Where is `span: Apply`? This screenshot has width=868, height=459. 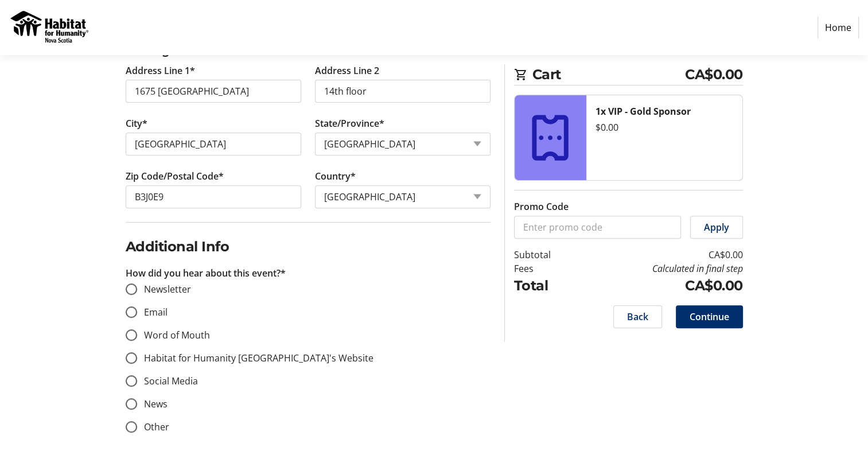 span: Apply is located at coordinates (716, 227).